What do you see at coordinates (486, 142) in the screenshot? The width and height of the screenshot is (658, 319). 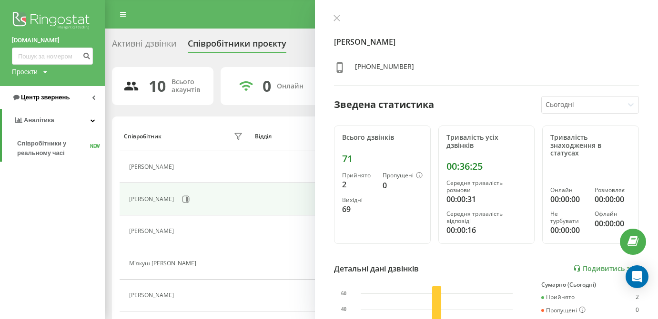 I see `div: Тривалість усіх дзвінків` at bounding box center [486, 142].